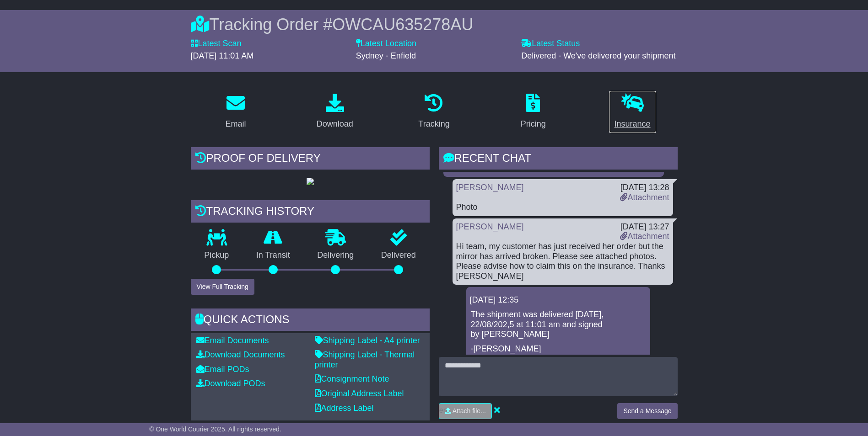 Image resolution: width=868 pixels, height=436 pixels. I want to click on label: Latest Scan, so click(216, 44).